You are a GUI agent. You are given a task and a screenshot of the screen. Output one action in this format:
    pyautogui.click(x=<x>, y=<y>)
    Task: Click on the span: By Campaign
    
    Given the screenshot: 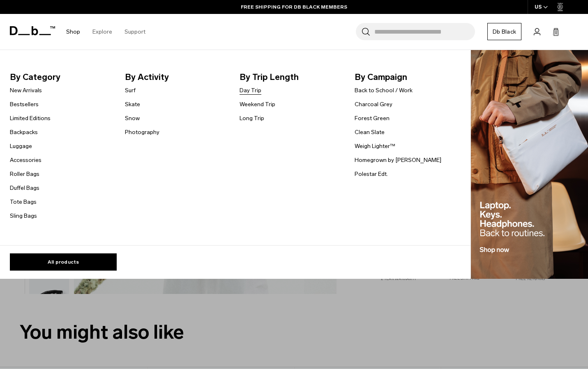 What is the action you would take?
    pyautogui.click(x=406, y=77)
    